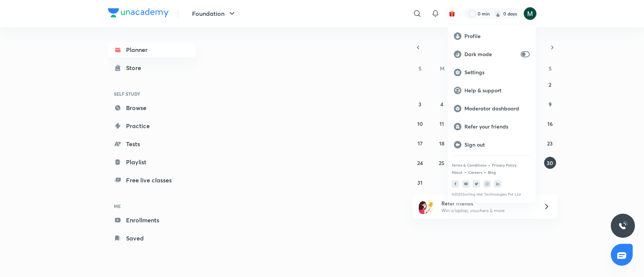 This screenshot has width=644, height=277. I want to click on a: Privacy Policy, so click(504, 165).